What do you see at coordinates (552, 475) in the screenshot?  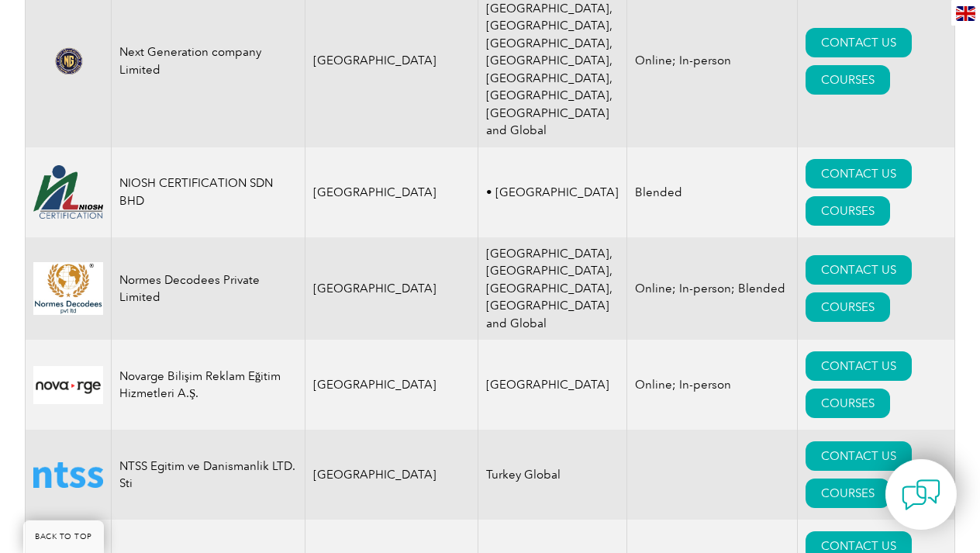 I see `td: Turkey Global` at bounding box center [552, 475].